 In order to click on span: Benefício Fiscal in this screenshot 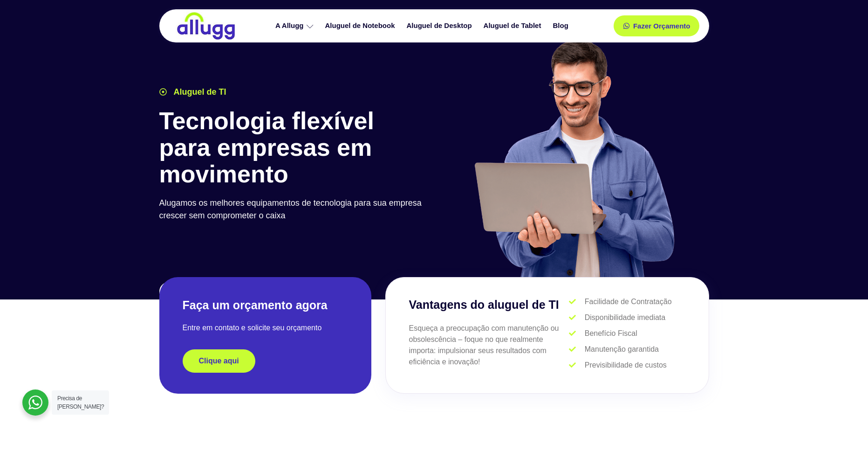, I will do `click(609, 333)`.